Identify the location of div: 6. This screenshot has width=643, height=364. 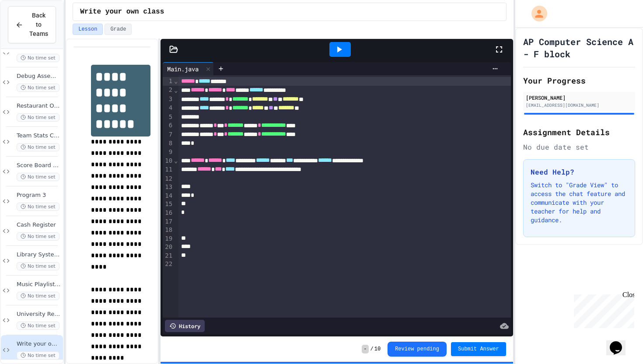
(168, 126).